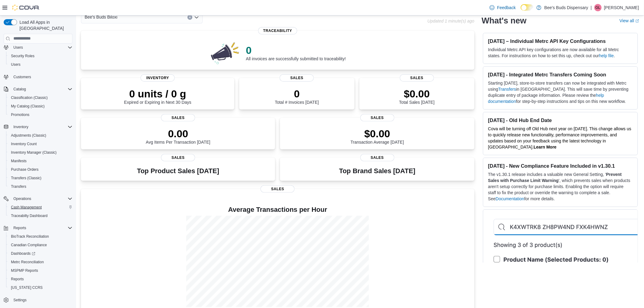  Describe the element at coordinates (29, 98) in the screenshot. I see `a: Classification (Classic)` at that location.